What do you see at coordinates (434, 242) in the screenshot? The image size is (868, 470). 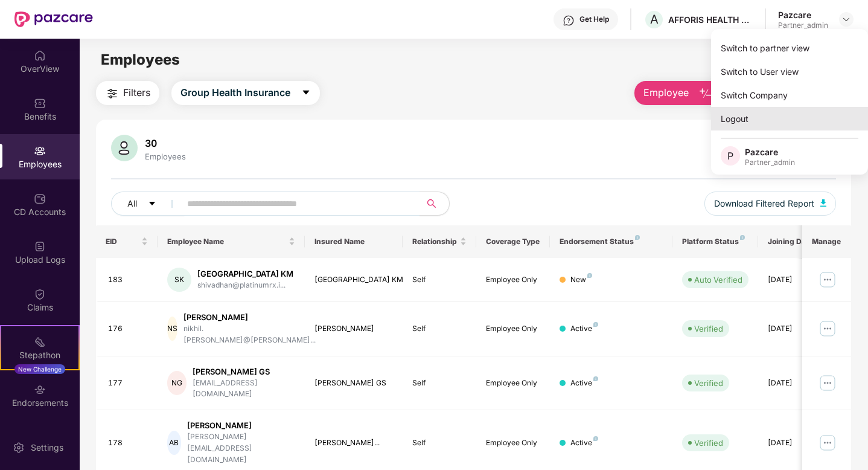 I see `span: Relationship` at bounding box center [434, 242].